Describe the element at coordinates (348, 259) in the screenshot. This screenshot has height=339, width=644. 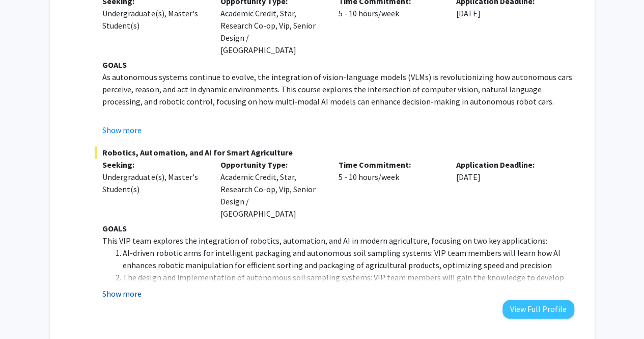
I see `li: AI-driven robotic arms for intelligent packaging and autonomous soil sampling systems: VIP team m...` at that location.